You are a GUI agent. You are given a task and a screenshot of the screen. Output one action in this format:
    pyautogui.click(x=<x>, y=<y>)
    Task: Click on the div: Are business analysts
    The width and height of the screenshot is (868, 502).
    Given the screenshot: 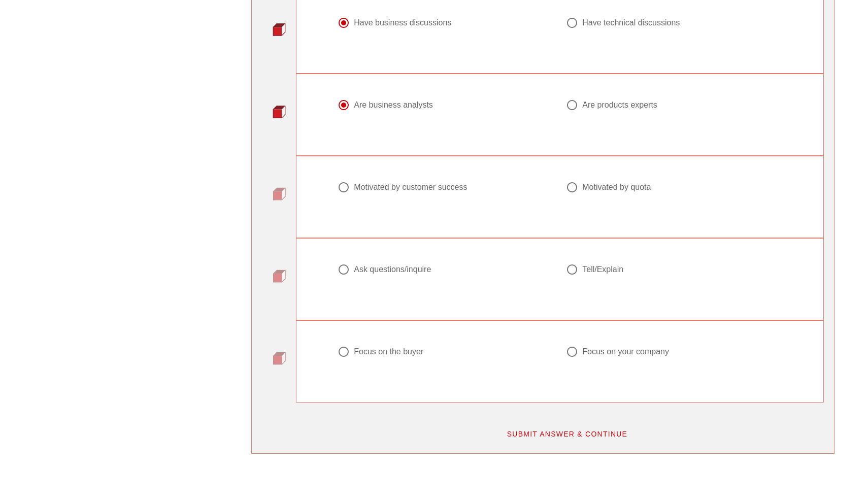 What is the action you would take?
    pyautogui.click(x=393, y=105)
    